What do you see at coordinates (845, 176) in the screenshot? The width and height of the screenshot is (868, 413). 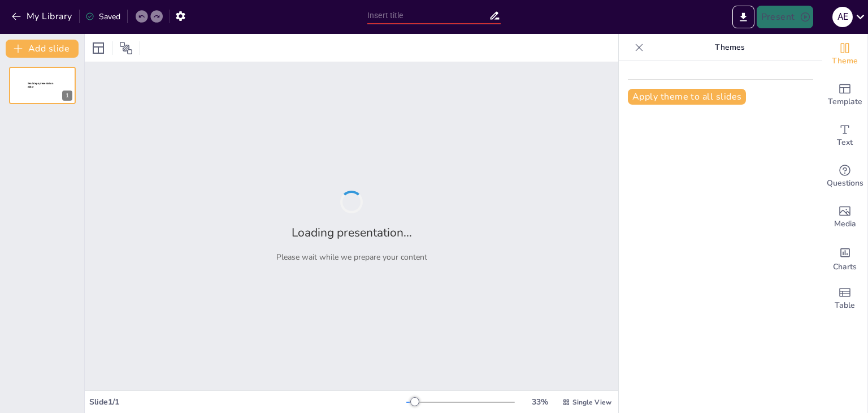 I see `div: Get real-time input from your audience` at bounding box center [845, 176].